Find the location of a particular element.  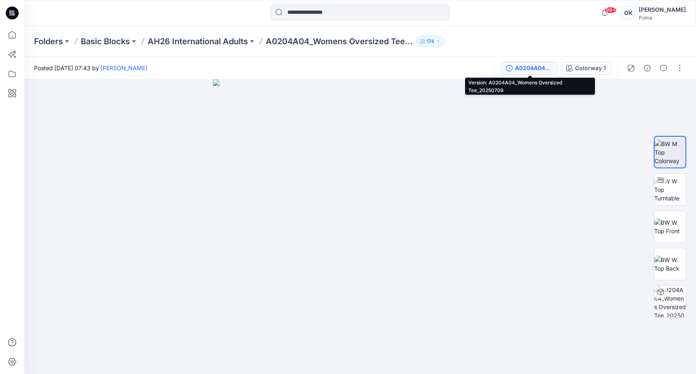

img: BW W Top Front is located at coordinates (670, 227).